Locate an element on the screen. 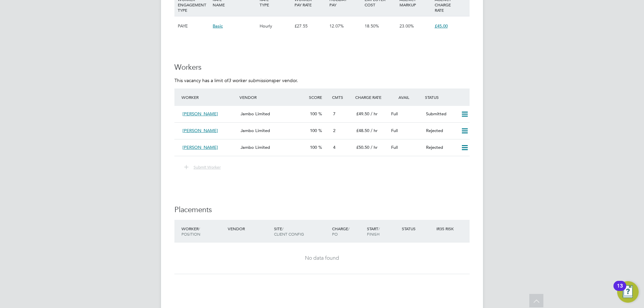  button: Open Resource Center, 13 new notifications is located at coordinates (628, 292).